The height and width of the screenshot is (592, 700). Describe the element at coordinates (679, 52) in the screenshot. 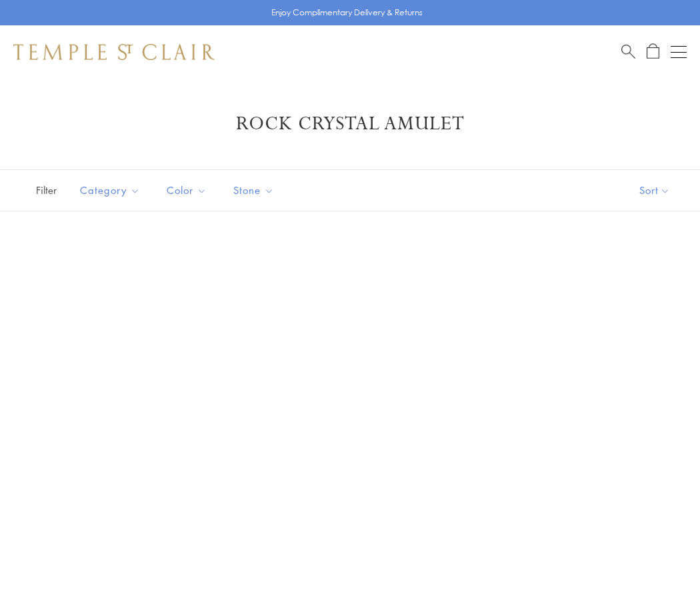

I see `button: Open navigation` at that location.